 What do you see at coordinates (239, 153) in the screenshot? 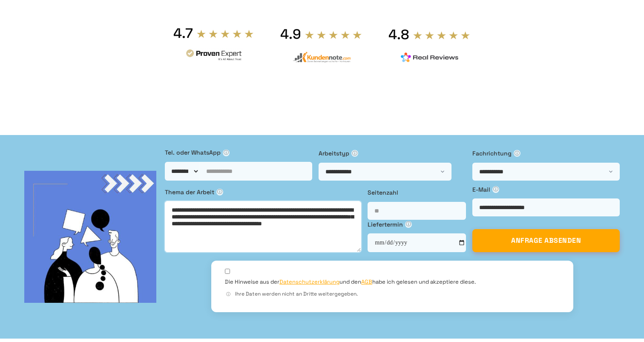
I see `label: Tel. oder WhatsApp` at bounding box center [239, 153].